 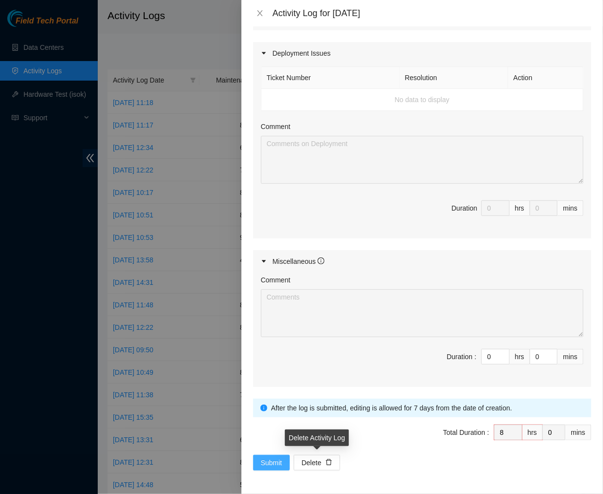 I want to click on div: Duration :, so click(x=462, y=357).